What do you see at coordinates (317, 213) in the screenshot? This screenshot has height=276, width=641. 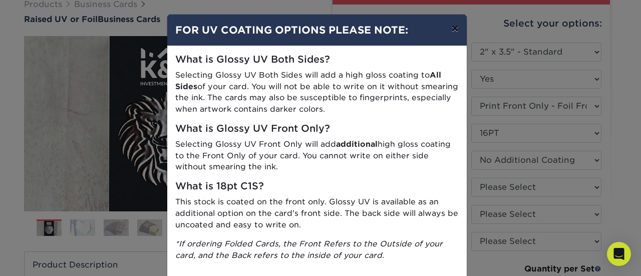 I see `p: This stock is coated on the front only. Glossy UV is available as an additional option on the car...` at bounding box center [317, 213].